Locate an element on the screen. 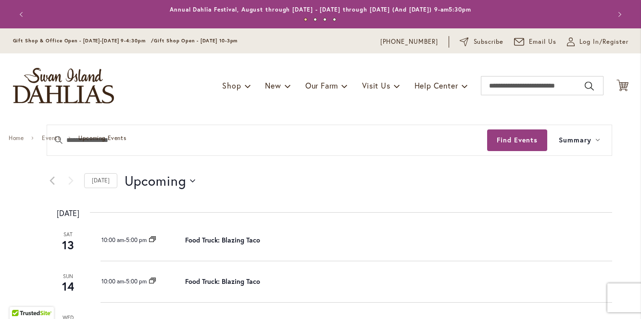  button: Previous is located at coordinates (23, 14).